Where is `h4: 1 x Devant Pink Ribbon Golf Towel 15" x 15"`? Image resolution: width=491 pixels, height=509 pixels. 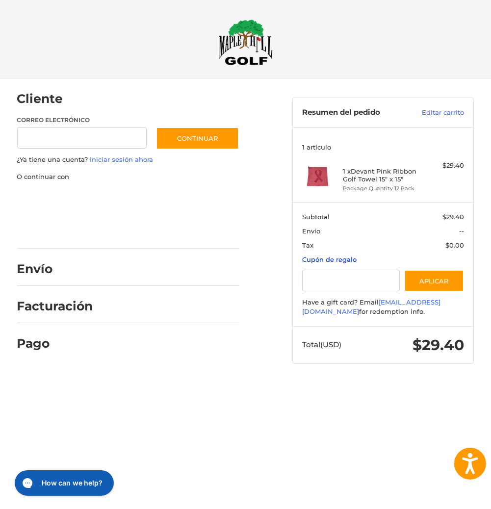
h4: 1 x Devant Pink Ribbon Golf Towel 15" x 15" is located at coordinates (382, 175).